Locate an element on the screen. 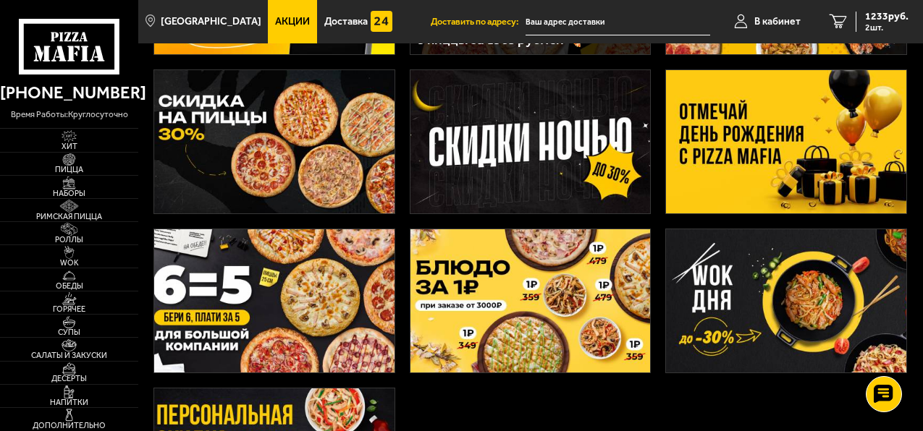  span: Санкт-Петербург, Гражданский проспект, 126к1 is located at coordinates (617, 22).